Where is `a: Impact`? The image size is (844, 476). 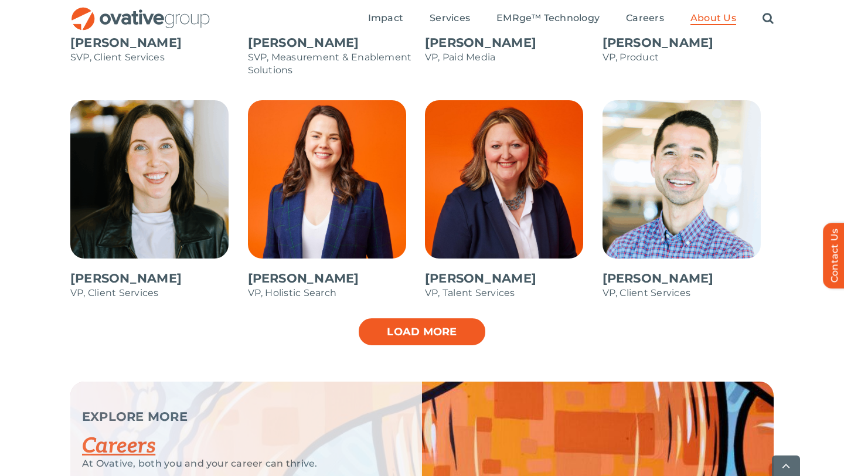 a: Impact is located at coordinates (385, 19).